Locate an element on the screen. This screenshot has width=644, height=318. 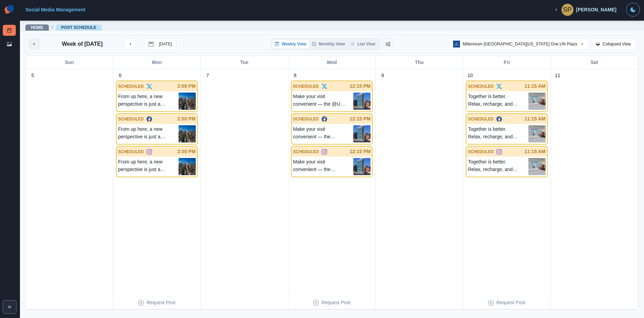
a: Home is located at coordinates (37, 28).